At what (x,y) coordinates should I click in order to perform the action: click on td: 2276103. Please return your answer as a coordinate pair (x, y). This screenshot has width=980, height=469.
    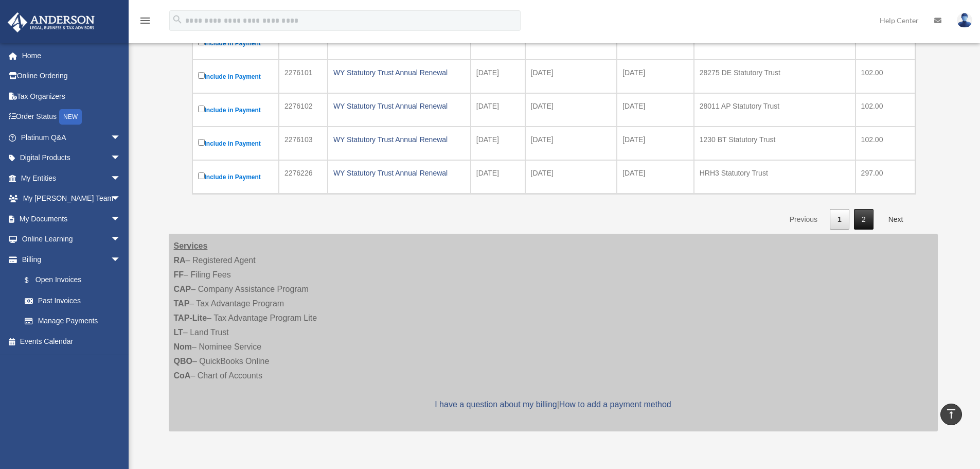
    Looking at the image, I should click on (303, 143).